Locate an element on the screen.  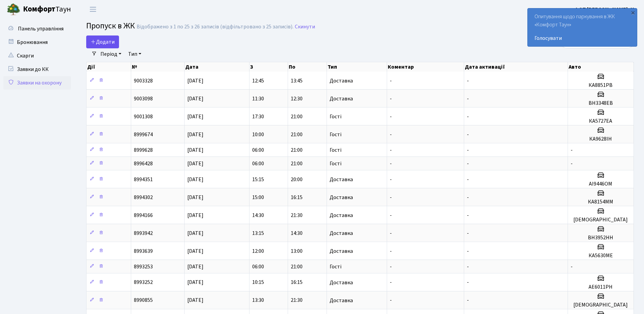
img: logo.png is located at coordinates (13, 10).